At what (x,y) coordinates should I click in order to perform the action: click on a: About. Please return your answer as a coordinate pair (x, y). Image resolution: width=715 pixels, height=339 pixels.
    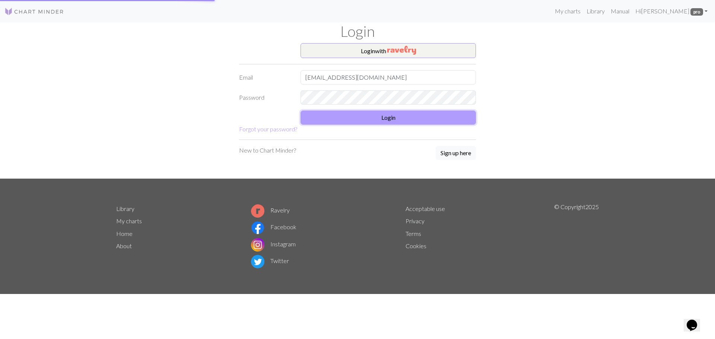
    Looking at the image, I should click on (124, 246).